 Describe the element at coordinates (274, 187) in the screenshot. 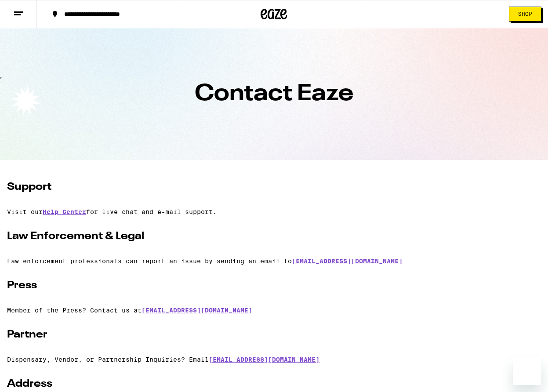

I see `h2: Support` at that location.